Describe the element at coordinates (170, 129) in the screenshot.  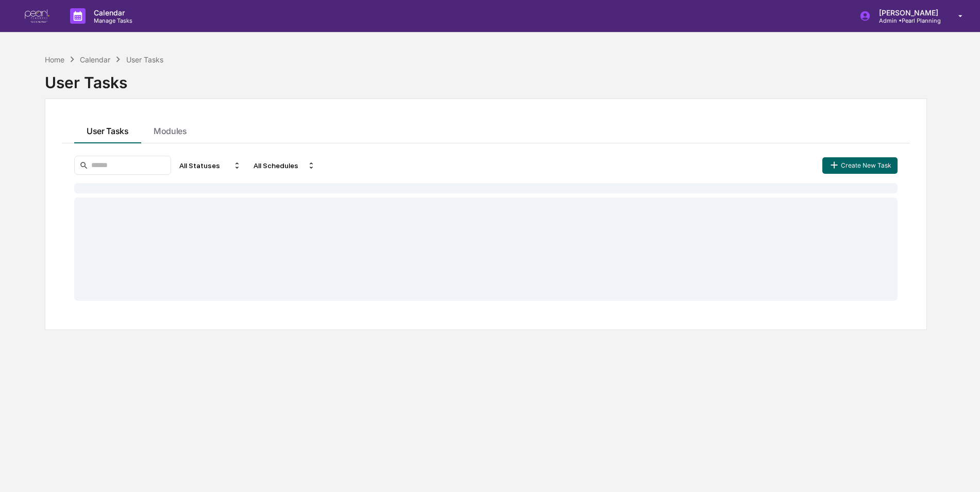
I see `button: Modules` at that location.